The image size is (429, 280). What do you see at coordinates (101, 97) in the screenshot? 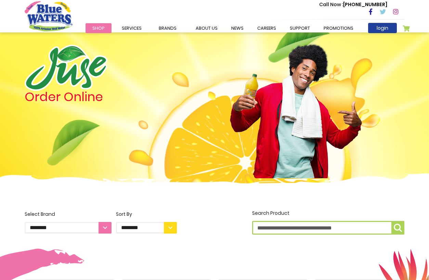
I see `h4: Order Online` at bounding box center [101, 97].